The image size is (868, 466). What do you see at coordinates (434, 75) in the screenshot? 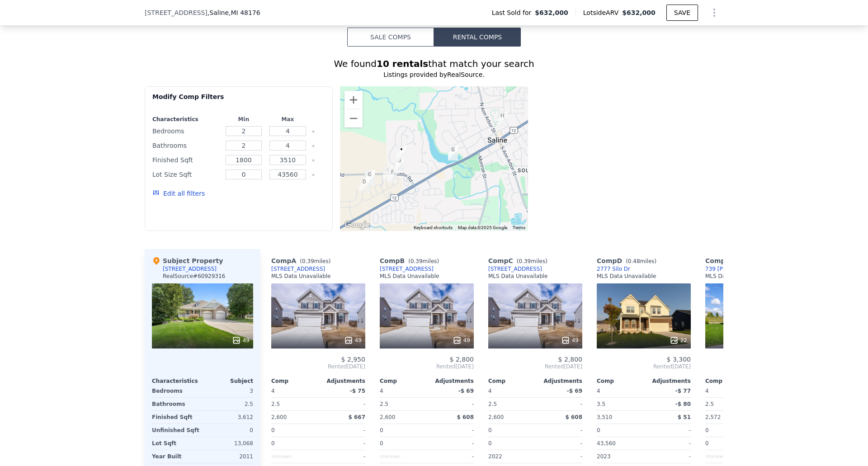
I see `div: Listings provided by RealSource .` at bounding box center [434, 75].